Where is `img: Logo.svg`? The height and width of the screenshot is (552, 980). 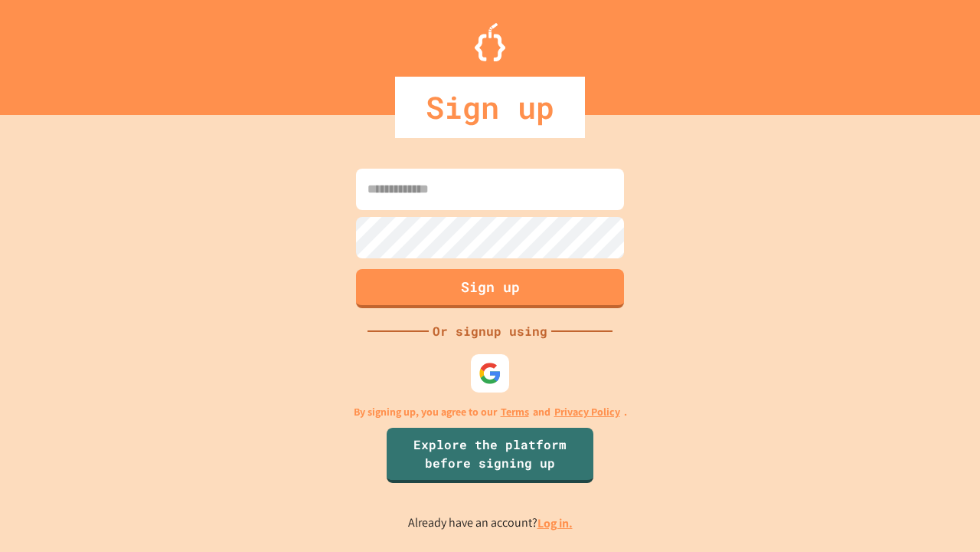 img: Logo.svg is located at coordinates (490, 42).